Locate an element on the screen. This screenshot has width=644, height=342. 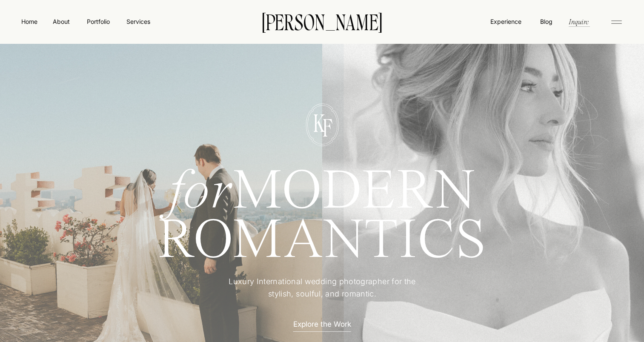
a: Inquire is located at coordinates (578, 21).